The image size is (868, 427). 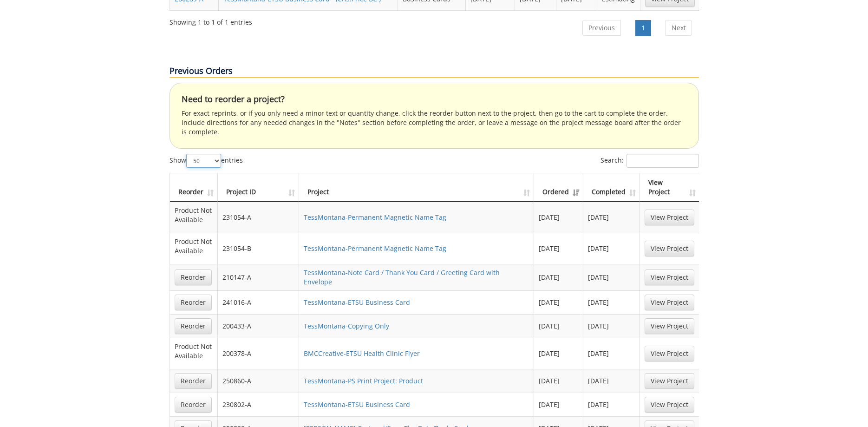 I want to click on a: Next, so click(x=678, y=28).